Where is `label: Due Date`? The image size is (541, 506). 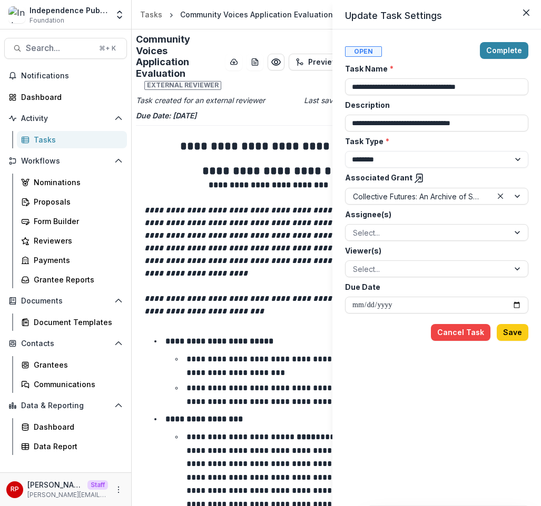 label: Due Date is located at coordinates (433, 287).